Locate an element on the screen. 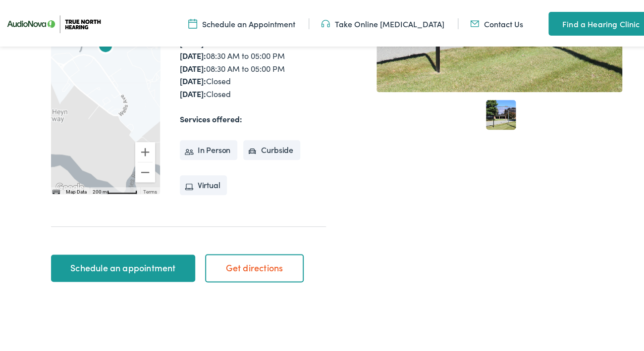 The height and width of the screenshot is (351, 644). a: 1 is located at coordinates (500, 113).